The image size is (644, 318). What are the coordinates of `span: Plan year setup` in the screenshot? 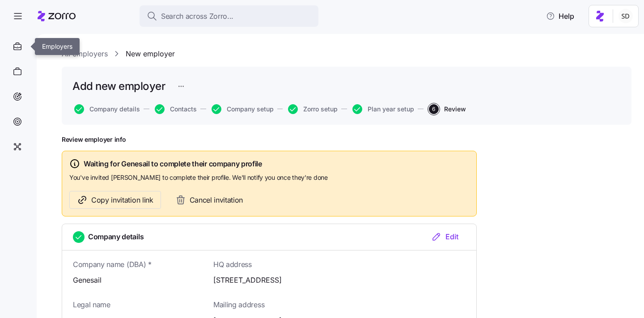 It's located at (391, 109).